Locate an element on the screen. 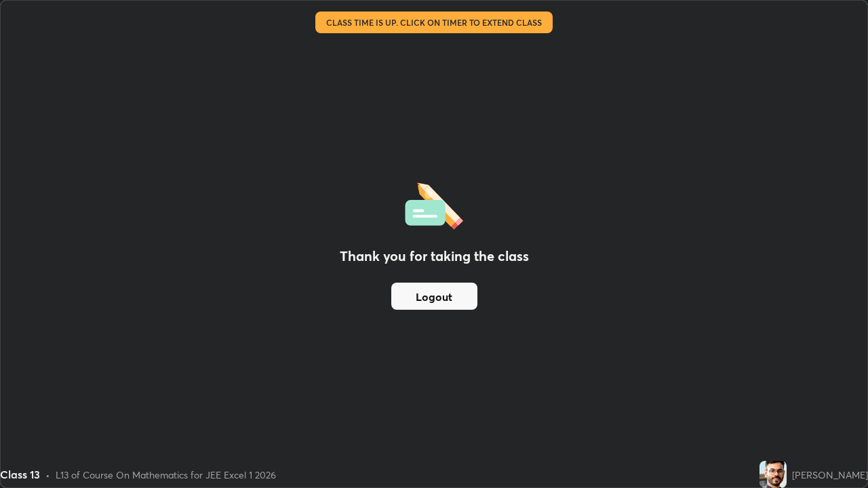 Image resolution: width=868 pixels, height=488 pixels. h2: Thank you for taking the class is located at coordinates (434, 257).